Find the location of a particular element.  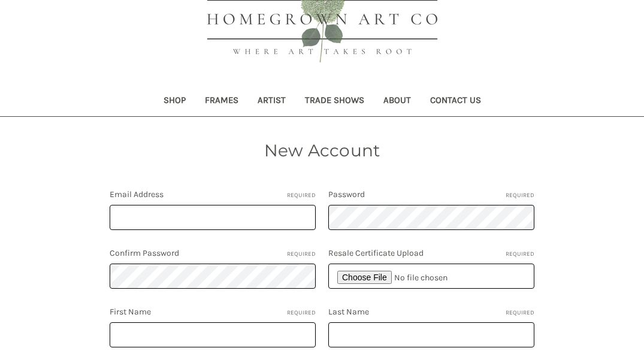

a: Trade Shows is located at coordinates (334, 101).